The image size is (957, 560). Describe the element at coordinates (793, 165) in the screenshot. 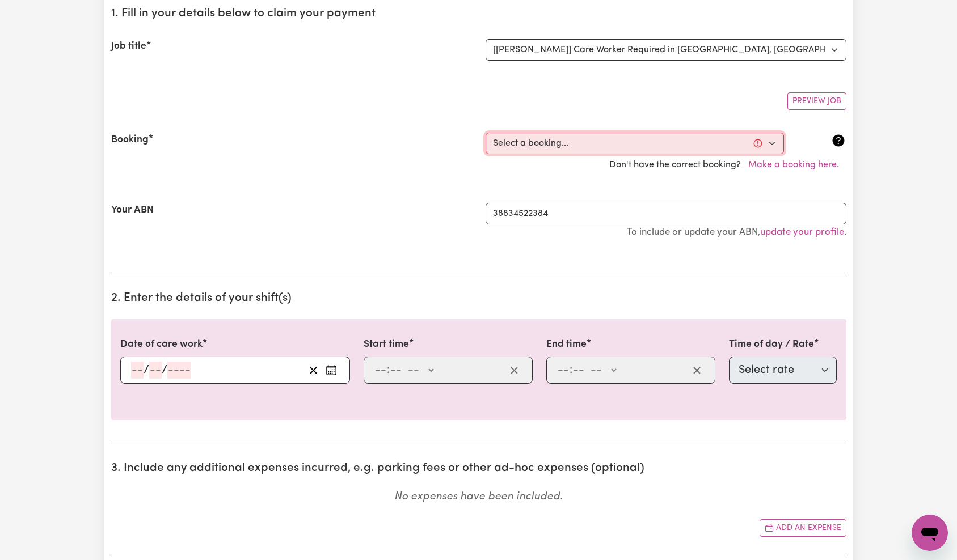

I see `button: Make a booking here.` at that location.